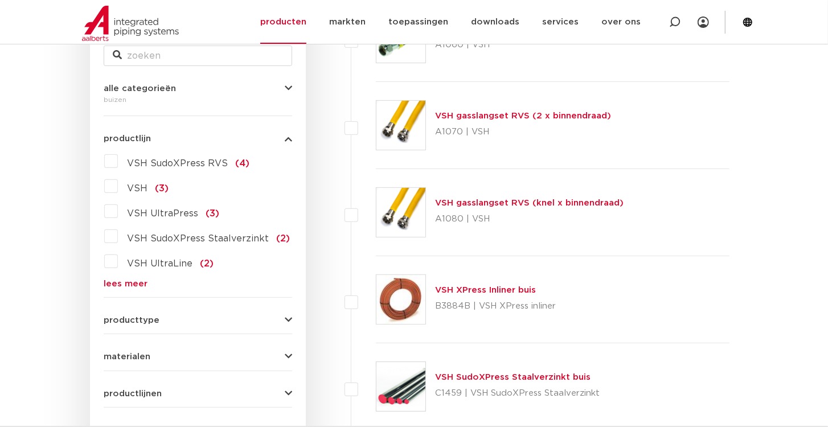 This screenshot has width=828, height=427. Describe the element at coordinates (127, 357) in the screenshot. I see `span: materialen` at that location.